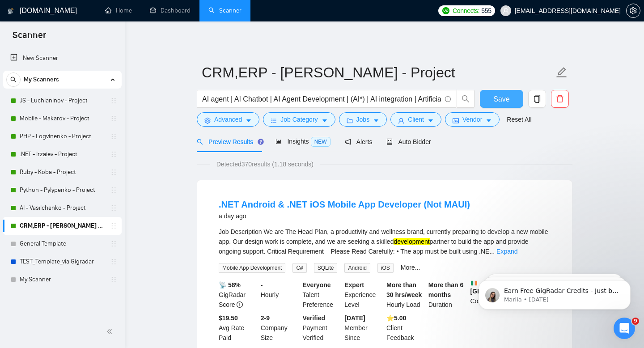 The width and height of the screenshot is (644, 348). Describe the element at coordinates (63, 58) in the screenshot. I see `li: New Scanner` at that location.